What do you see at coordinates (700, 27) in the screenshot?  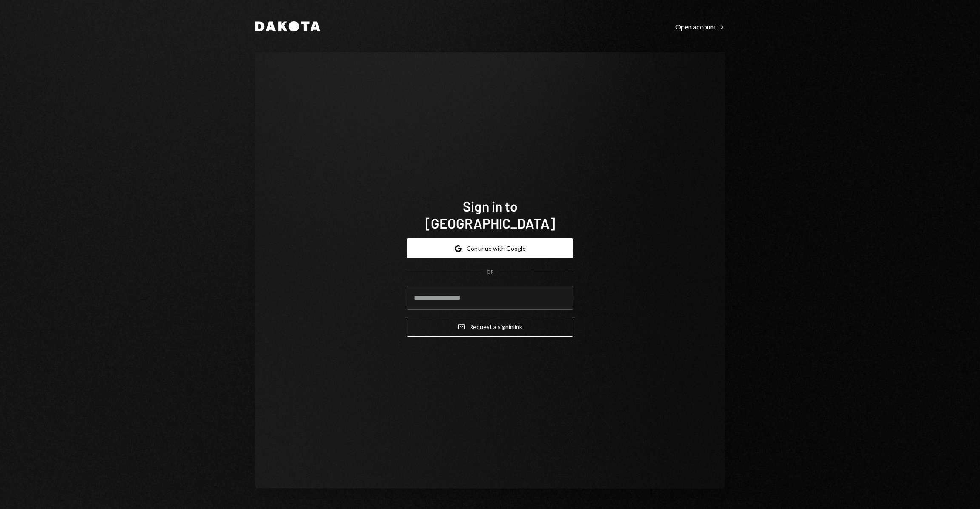 I see `a: Open account` at bounding box center [700, 27].